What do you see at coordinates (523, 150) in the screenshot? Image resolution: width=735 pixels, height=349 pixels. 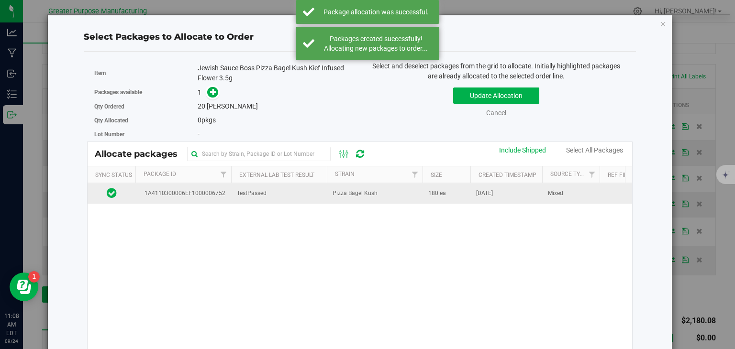 I see `div: Include Shipped` at bounding box center [523, 150].